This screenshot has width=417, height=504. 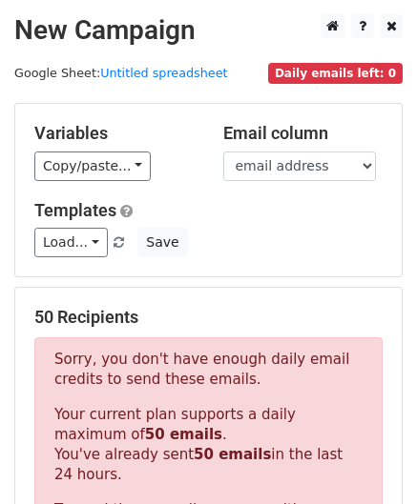 What do you see at coordinates (208, 370) in the screenshot?
I see `p: Sorry, you don't have enough daily email credits to send these emails.` at bounding box center [208, 370].